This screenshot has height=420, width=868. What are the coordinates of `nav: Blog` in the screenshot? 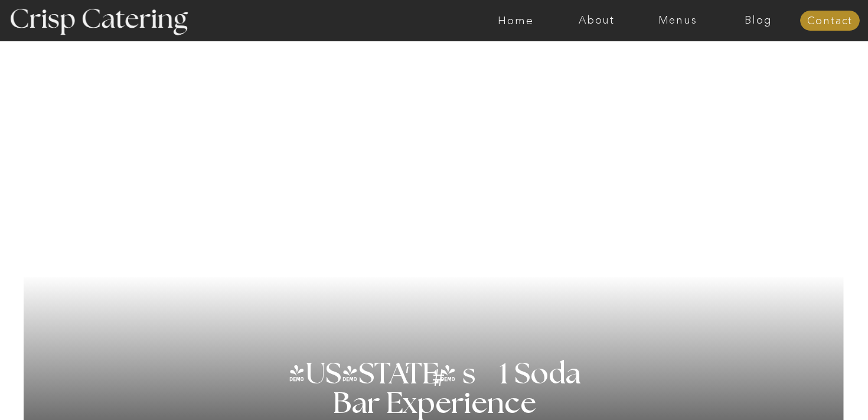 It's located at (758, 21).